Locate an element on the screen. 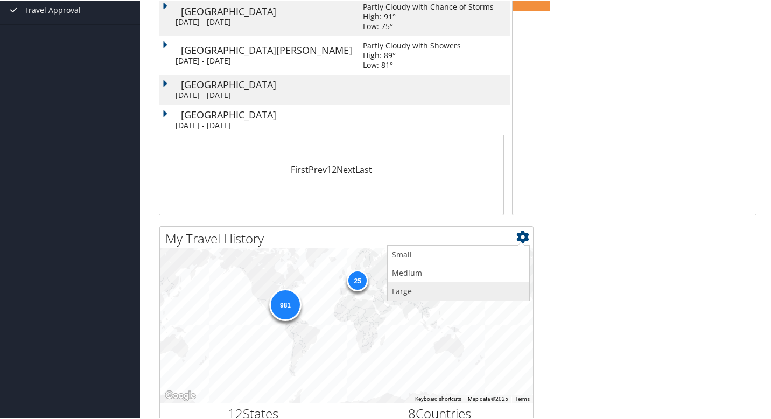  div: 25 is located at coordinates (358, 280).